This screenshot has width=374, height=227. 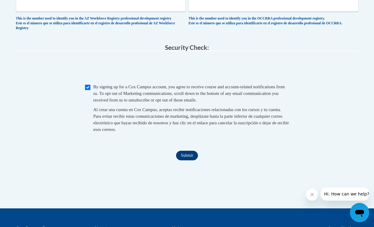 What do you see at coordinates (273, 21) in the screenshot?
I see `div: This is the number used to identify you in the OCCRRA professional development registry. Este es ...` at bounding box center [273, 21].